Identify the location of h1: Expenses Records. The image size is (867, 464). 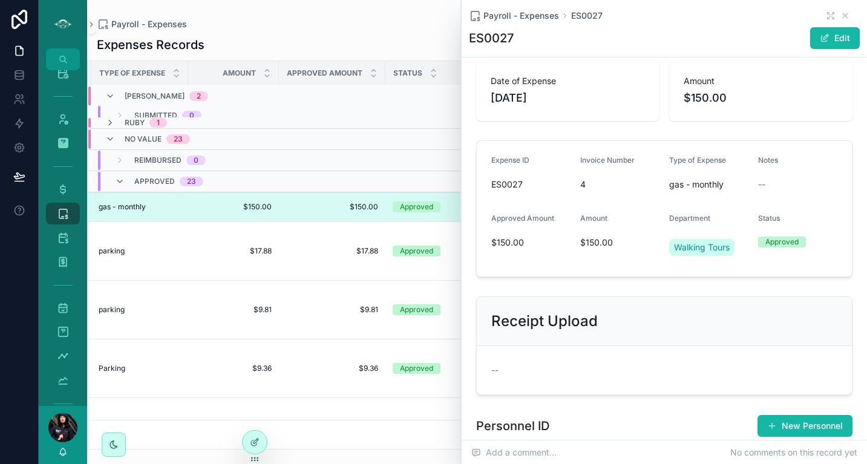
(151, 45).